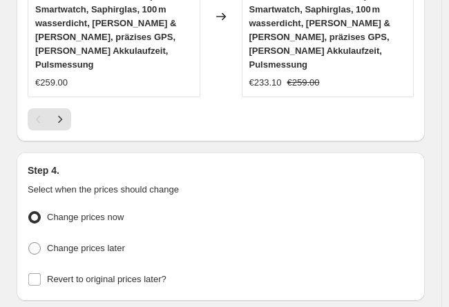 The image size is (449, 307). Describe the element at coordinates (49, 120) in the screenshot. I see `nav: Pagination` at that location.